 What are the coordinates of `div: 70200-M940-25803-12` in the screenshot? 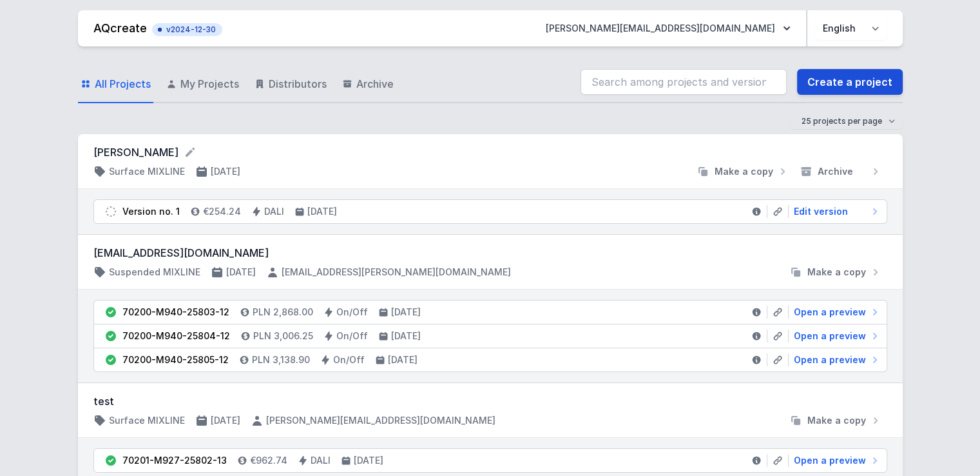 It's located at (176, 312).